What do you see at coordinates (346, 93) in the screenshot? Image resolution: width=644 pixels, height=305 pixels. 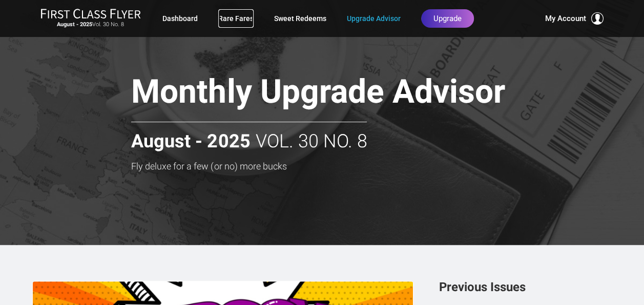 I see `h1: Monthly Upgrade Advisor` at bounding box center [346, 93].